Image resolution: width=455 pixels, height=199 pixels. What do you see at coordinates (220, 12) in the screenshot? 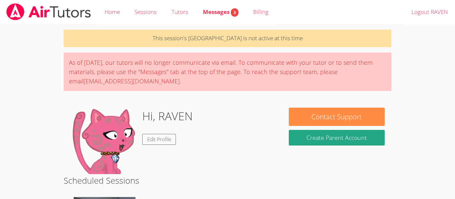
I see `span: Messages` at bounding box center [220, 12].